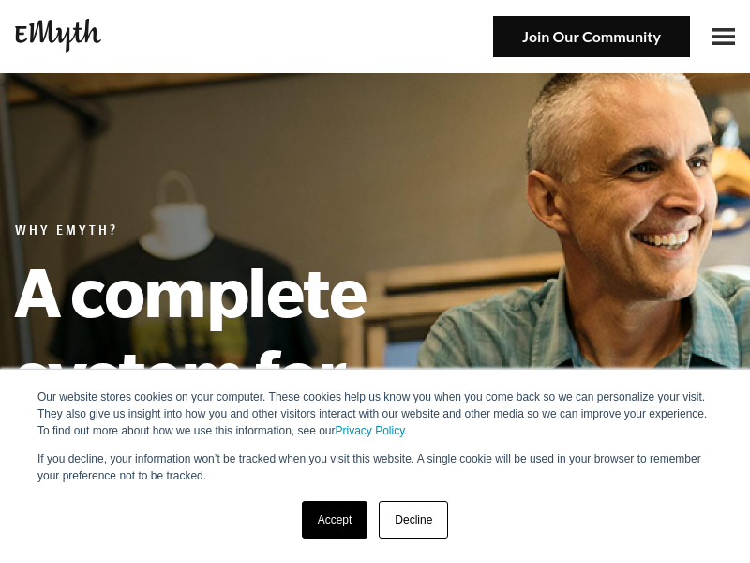 Image resolution: width=750 pixels, height=563 pixels. I want to click on div: Chat Widget, so click(704, 518).